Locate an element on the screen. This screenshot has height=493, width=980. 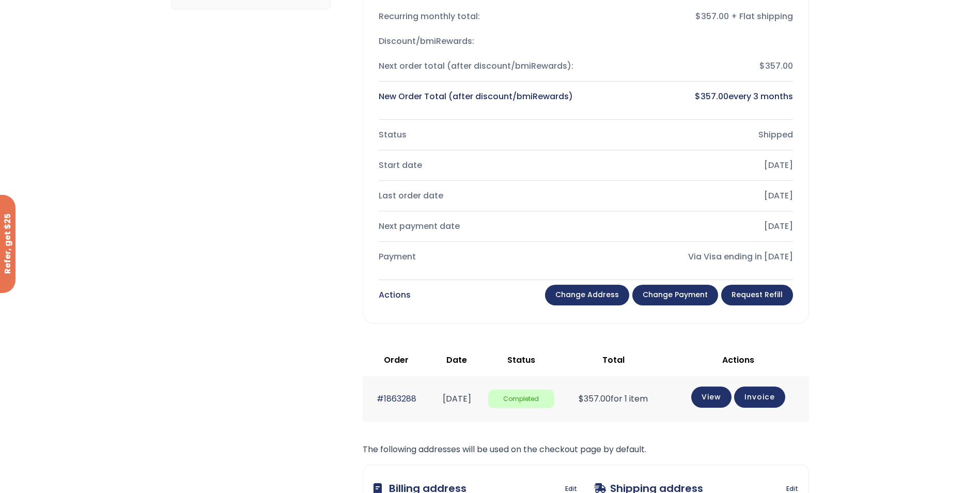
div: Last order date is located at coordinates (478, 195).